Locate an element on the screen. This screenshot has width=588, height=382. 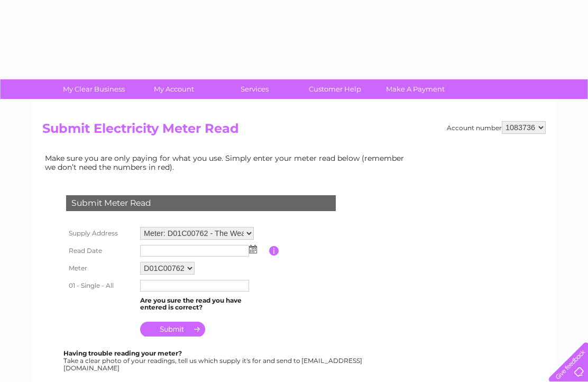
b: Having trouble reading your meter? is located at coordinates (123, 353).